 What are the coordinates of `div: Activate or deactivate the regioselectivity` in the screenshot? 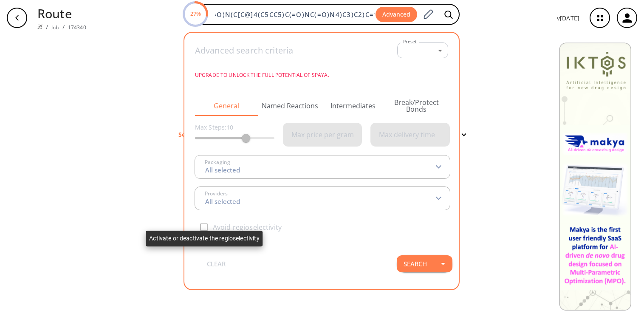 It's located at (204, 238).